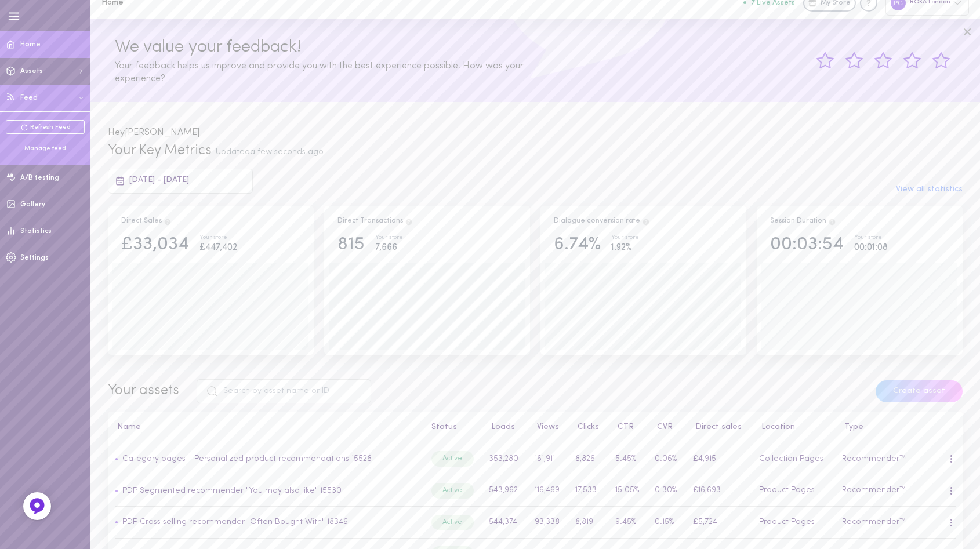 The image size is (980, 549). I want to click on td: £16,693, so click(719, 491).